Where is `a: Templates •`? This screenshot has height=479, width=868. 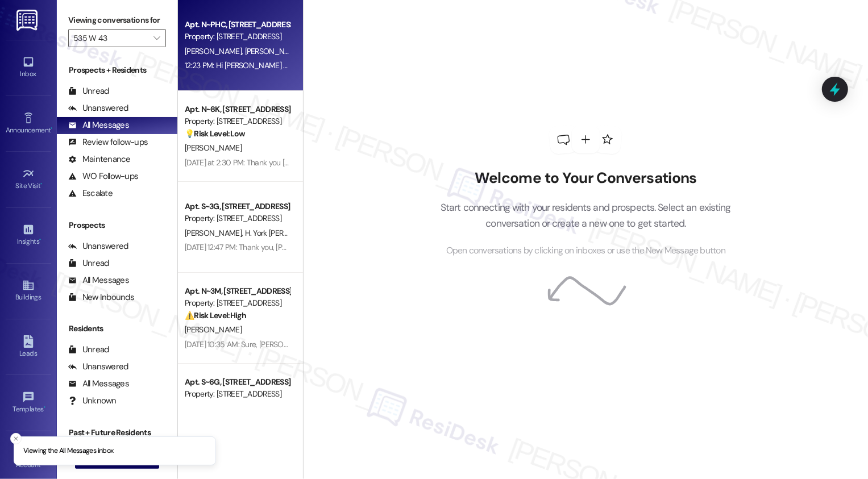 a: Templates • is located at coordinates (28, 403).